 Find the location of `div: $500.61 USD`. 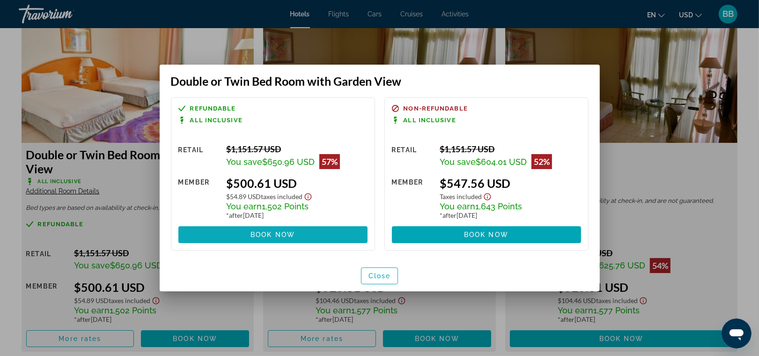

div: $500.61 USD is located at coordinates (297, 183).